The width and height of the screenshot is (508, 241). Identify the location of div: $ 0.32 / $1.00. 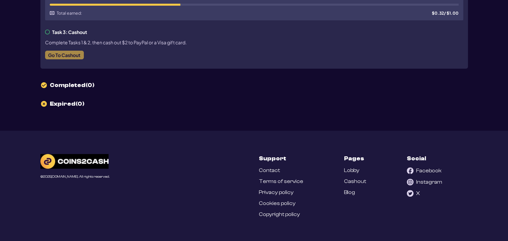
(445, 13).